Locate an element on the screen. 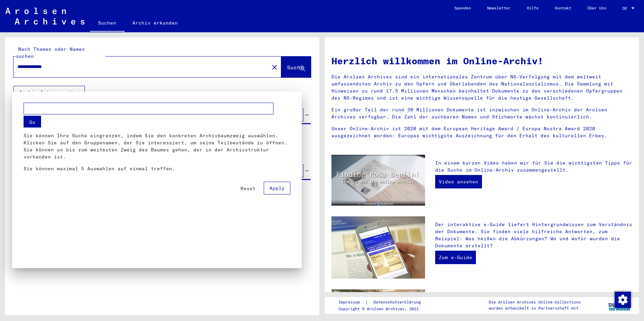 The image size is (644, 321). p: Sie können Ihre Suche eingrenzen, indem Sie den konkreten Archivbaumzweig auswählen. Klicken Sie ... is located at coordinates (157, 146).